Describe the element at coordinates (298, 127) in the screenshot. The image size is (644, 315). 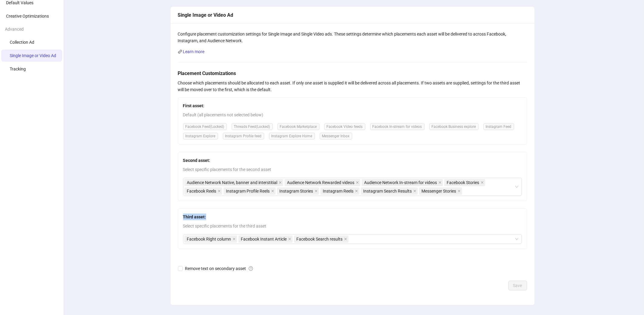
I see `span: Facebook Marketplace` at that location.